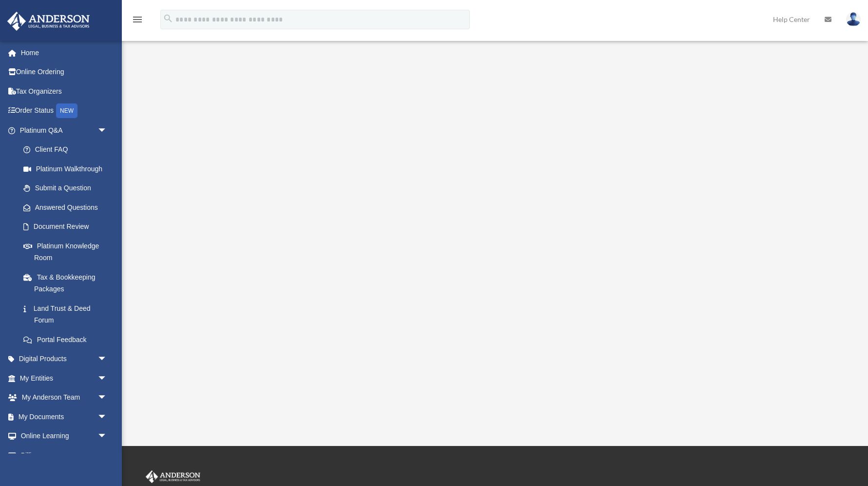  I want to click on a: Online Ordering, so click(64, 72).